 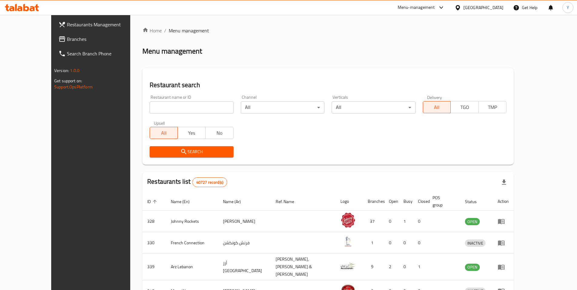 What do you see at coordinates (191, 152) in the screenshot?
I see `button: Search` at bounding box center [191, 152].